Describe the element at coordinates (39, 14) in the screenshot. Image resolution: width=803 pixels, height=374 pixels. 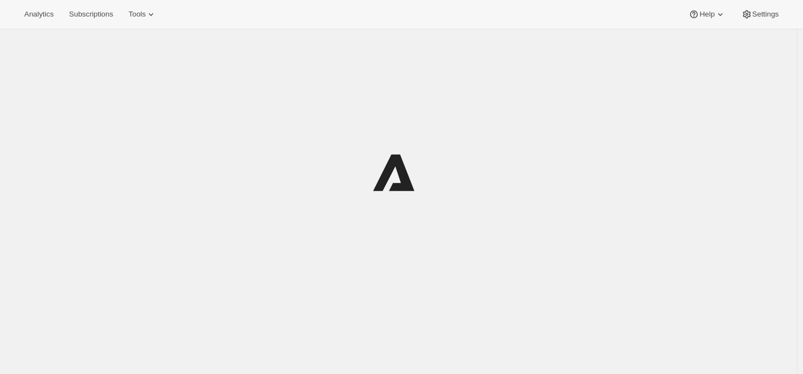
I see `button: Analytics` at that location.